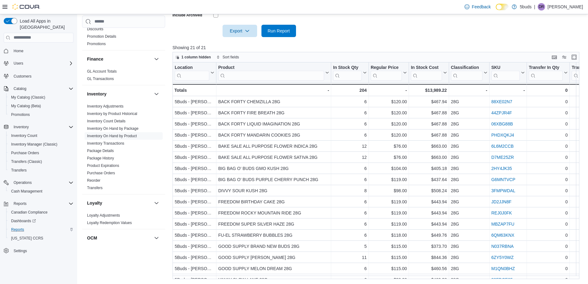 Image resolution: width=588 pixels, height=284 pixels. What do you see at coordinates (389, 102) in the screenshot?
I see `div: $120.00` at bounding box center [389, 102].